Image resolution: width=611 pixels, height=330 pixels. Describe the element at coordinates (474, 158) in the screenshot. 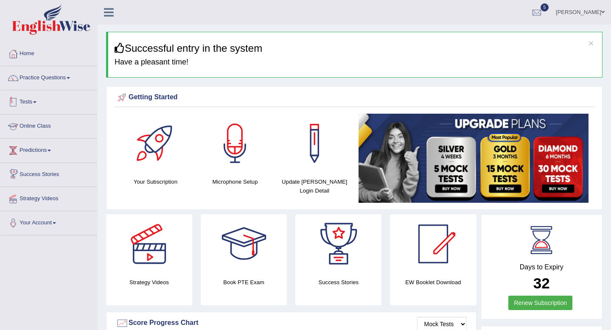

I see `img: small5.jpg` at that location.